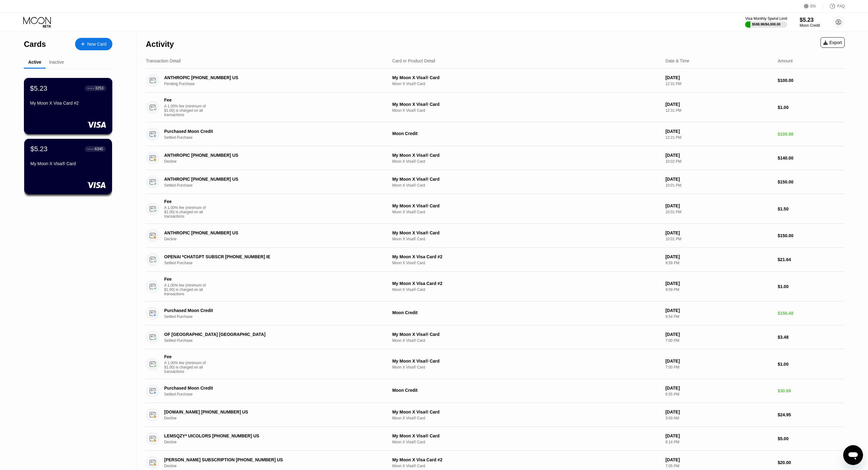  I want to click on div: $5.23● ● ● ●6345My Moon X Visa® Card, so click(68, 166).